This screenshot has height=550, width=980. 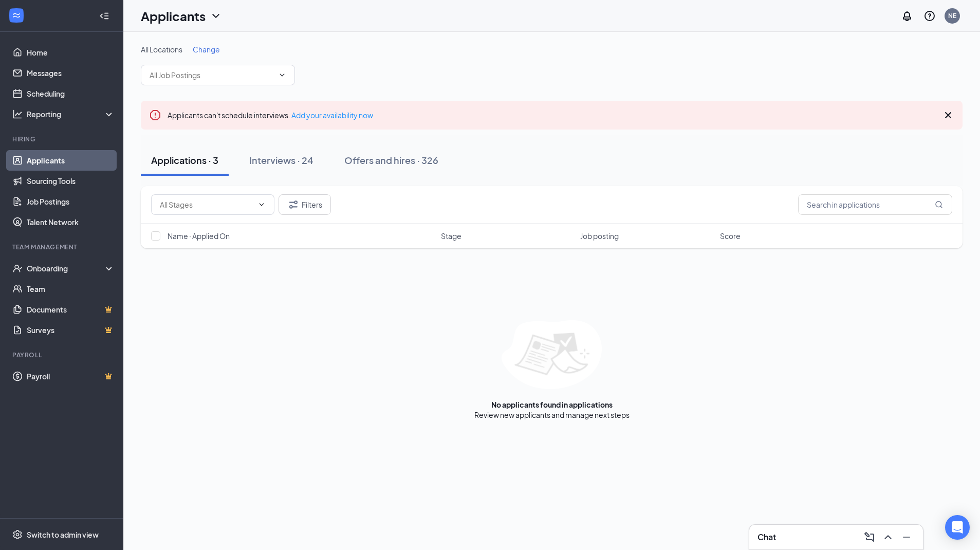 I want to click on a: Talent Network, so click(x=70, y=222).